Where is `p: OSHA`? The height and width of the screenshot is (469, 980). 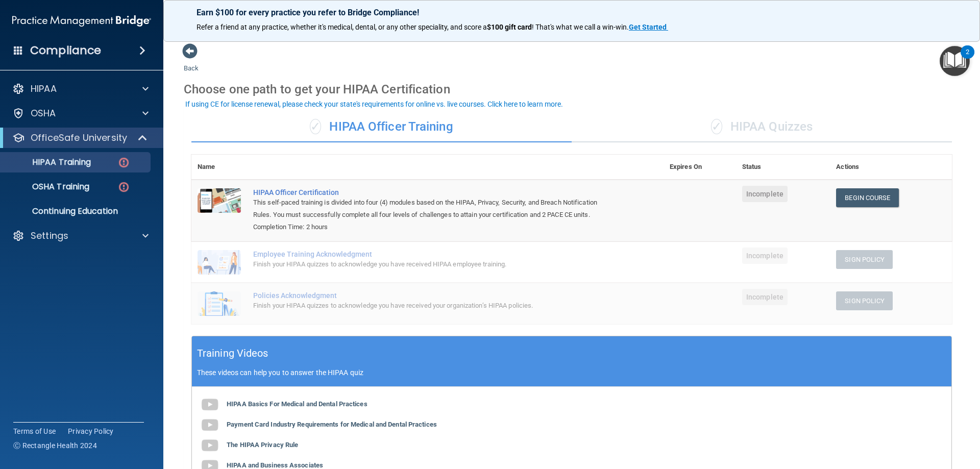
p: OSHA is located at coordinates (43, 114).